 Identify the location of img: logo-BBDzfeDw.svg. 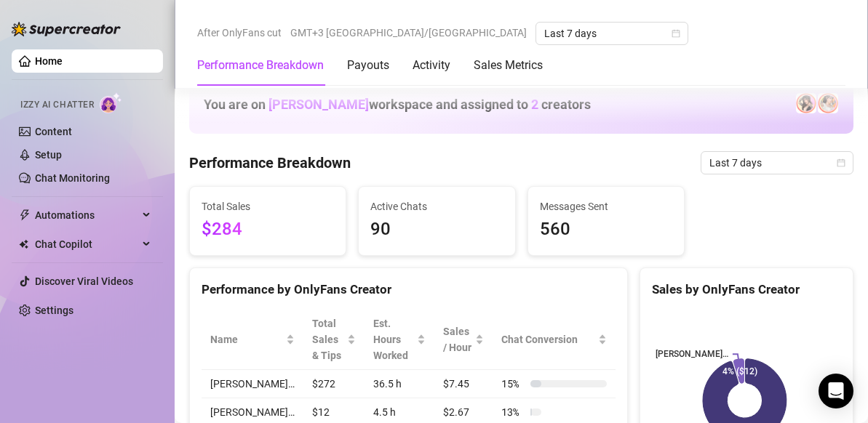
(66, 29).